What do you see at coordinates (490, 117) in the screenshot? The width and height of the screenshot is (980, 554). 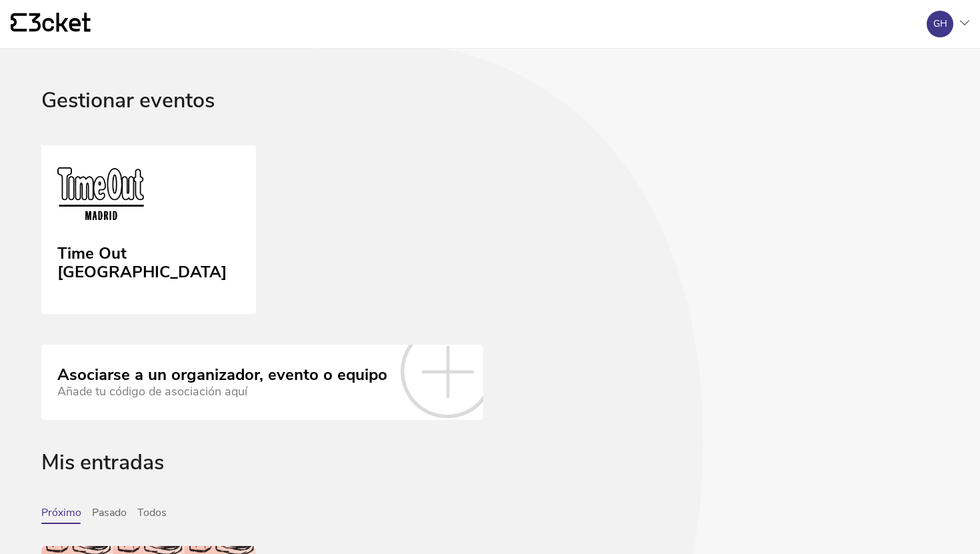 I see `div: Gestionar eventos` at bounding box center [490, 117].